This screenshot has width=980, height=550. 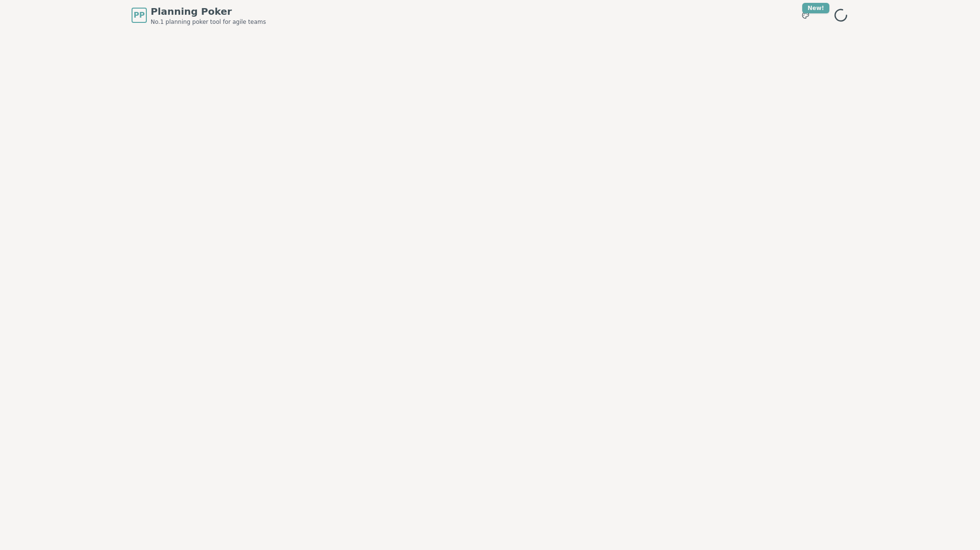 What do you see at coordinates (208, 22) in the screenshot?
I see `span: No.1 planning poker tool for agile teams` at bounding box center [208, 22].